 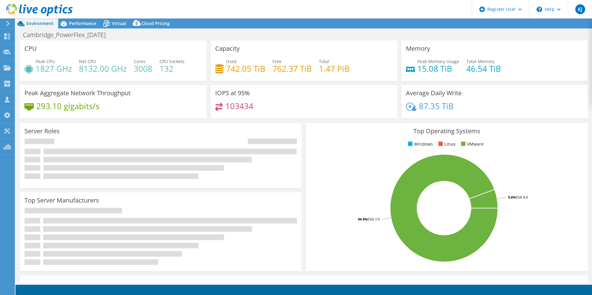 I want to click on svg: \n, so click(x=539, y=9).